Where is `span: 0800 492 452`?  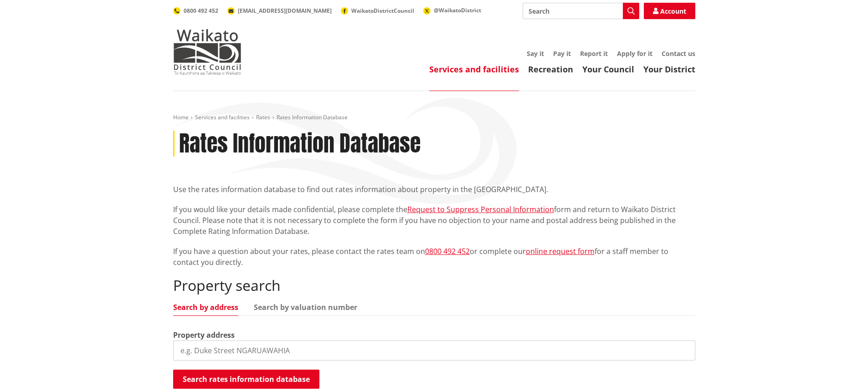 span: 0800 492 452 is located at coordinates (201, 10).